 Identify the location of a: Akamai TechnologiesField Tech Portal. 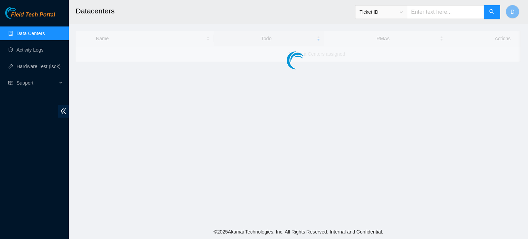
(30, 17).